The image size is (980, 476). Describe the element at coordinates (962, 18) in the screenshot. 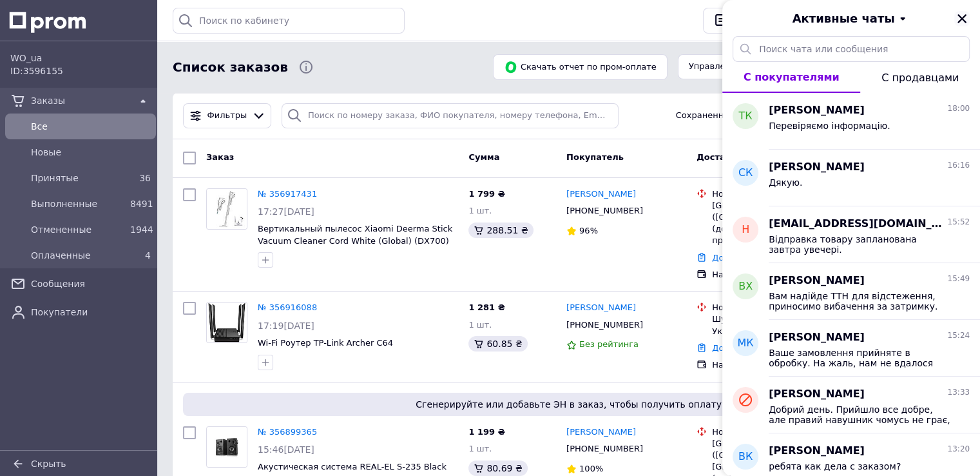

I see `button: Закрыть` at that location.